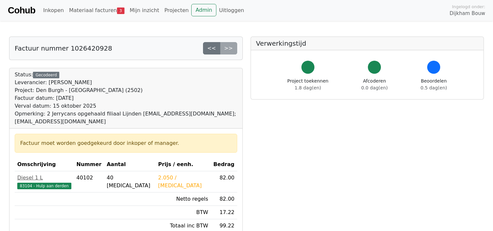 This screenshot has height=231, width=493. I want to click on h5: Factuur nummer 1026420928, so click(63, 48).